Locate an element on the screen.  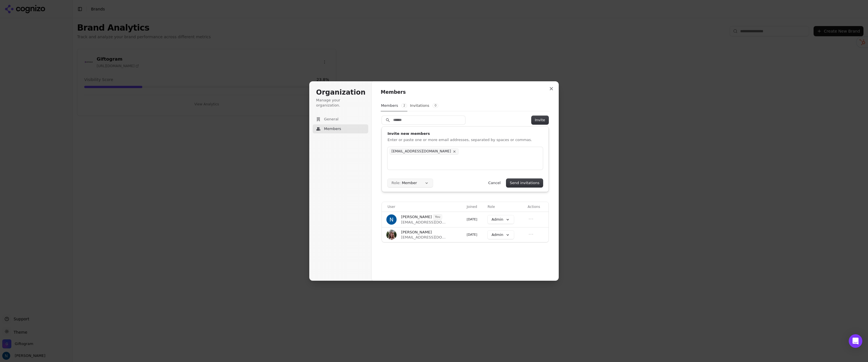
h1: Invite new members is located at coordinates (465, 133).